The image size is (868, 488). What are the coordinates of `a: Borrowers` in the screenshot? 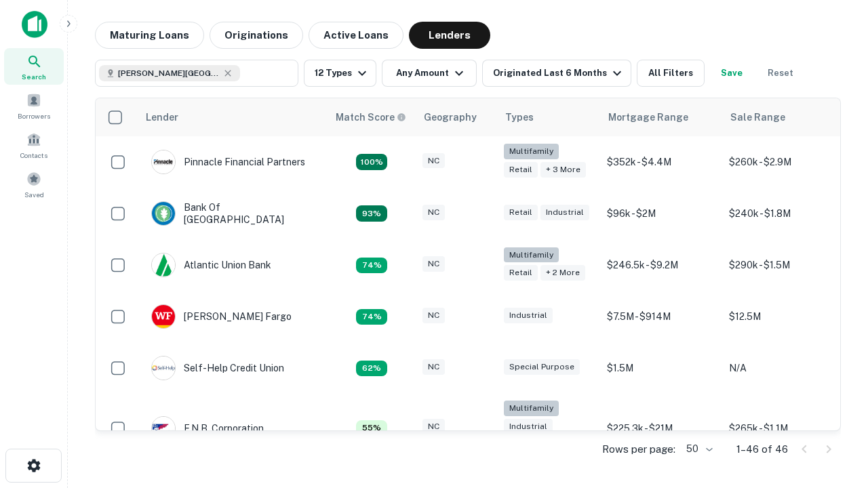 It's located at (34, 105).